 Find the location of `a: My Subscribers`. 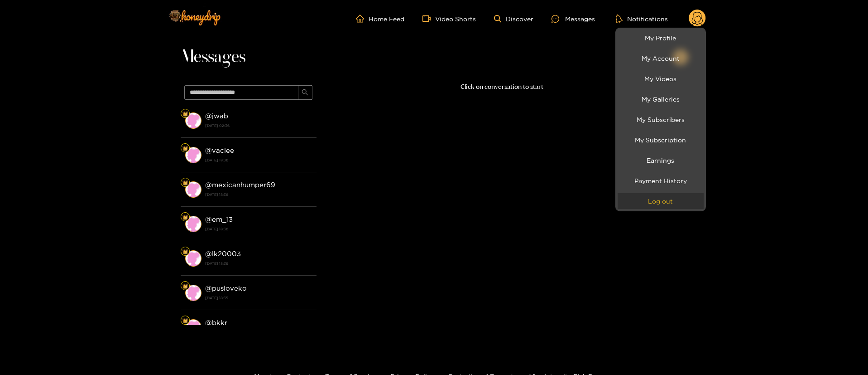

a: My Subscribers is located at coordinates (661, 119).